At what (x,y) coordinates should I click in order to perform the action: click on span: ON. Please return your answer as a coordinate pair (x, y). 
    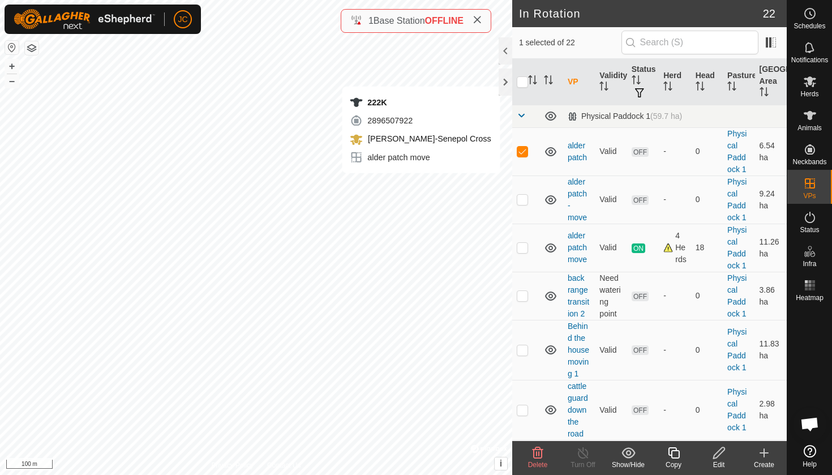
    Looking at the image, I should click on (639, 248).